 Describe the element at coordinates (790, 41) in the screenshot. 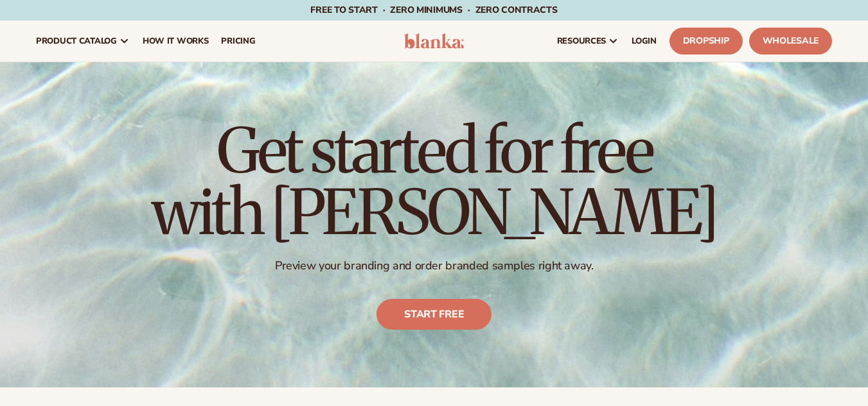

I see `a: Wholesale` at that location.